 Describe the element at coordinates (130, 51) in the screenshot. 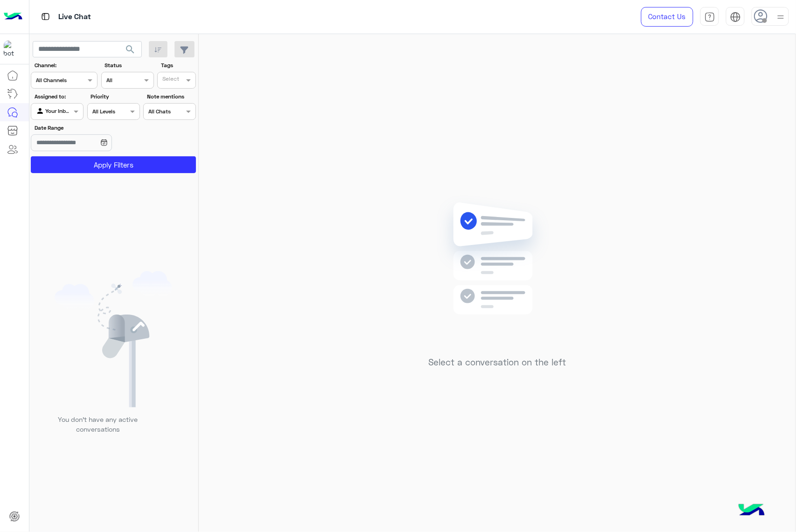

I see `button: search` at that location.